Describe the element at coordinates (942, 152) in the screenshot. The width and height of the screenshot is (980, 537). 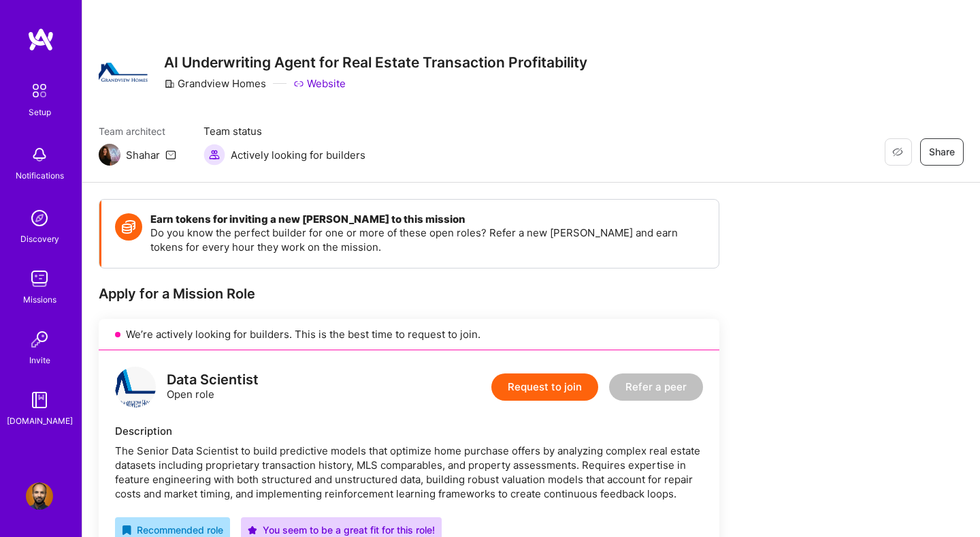
I see `button: Share` at that location.